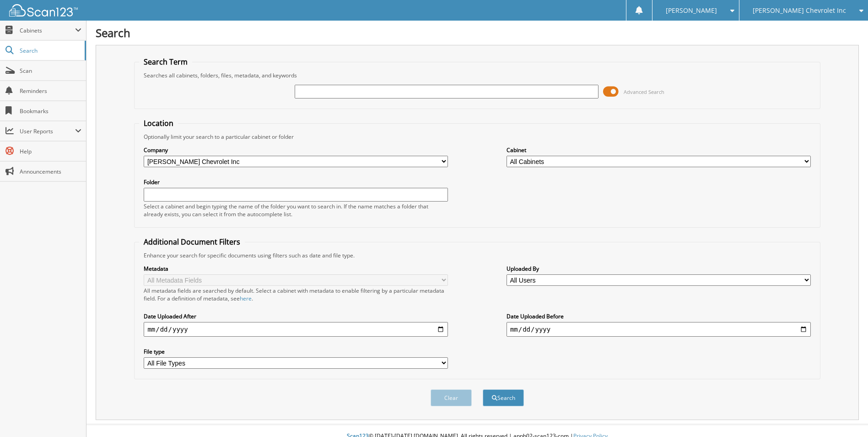 Image resolution: width=868 pixels, height=437 pixels. I want to click on span: Scan, so click(50, 71).